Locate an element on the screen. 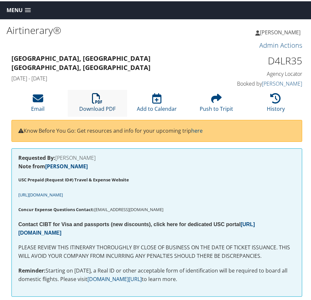 The width and height of the screenshot is (311, 300). a: Admin Actions is located at coordinates (280, 44).